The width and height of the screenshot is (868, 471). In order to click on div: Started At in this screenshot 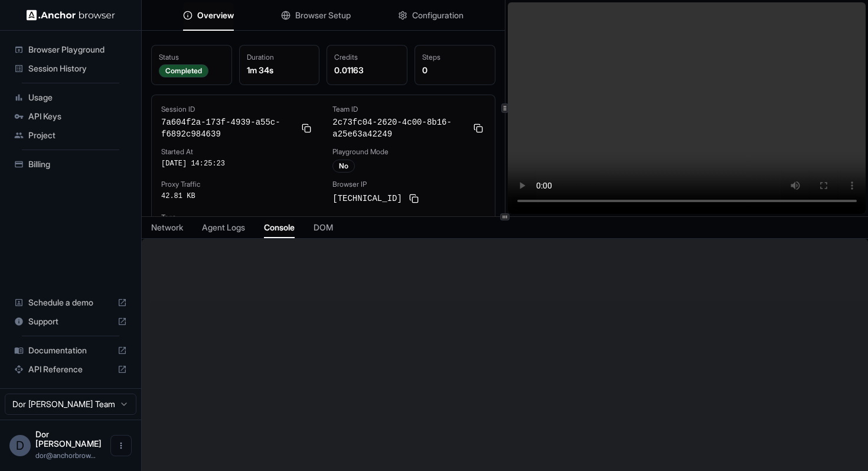, I will do `click(238, 152)`.